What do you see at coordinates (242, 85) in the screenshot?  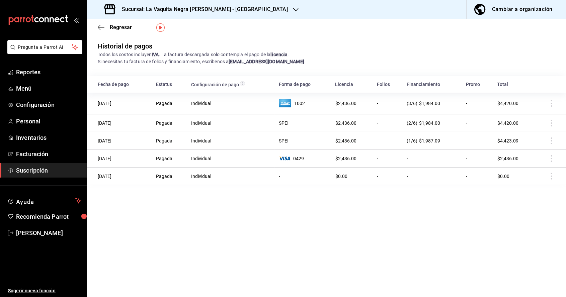 I see `span: Si el pago de la suscripción es agrupado con todas las sucursales, será denominado como Multisucu...` at bounding box center [242, 85].